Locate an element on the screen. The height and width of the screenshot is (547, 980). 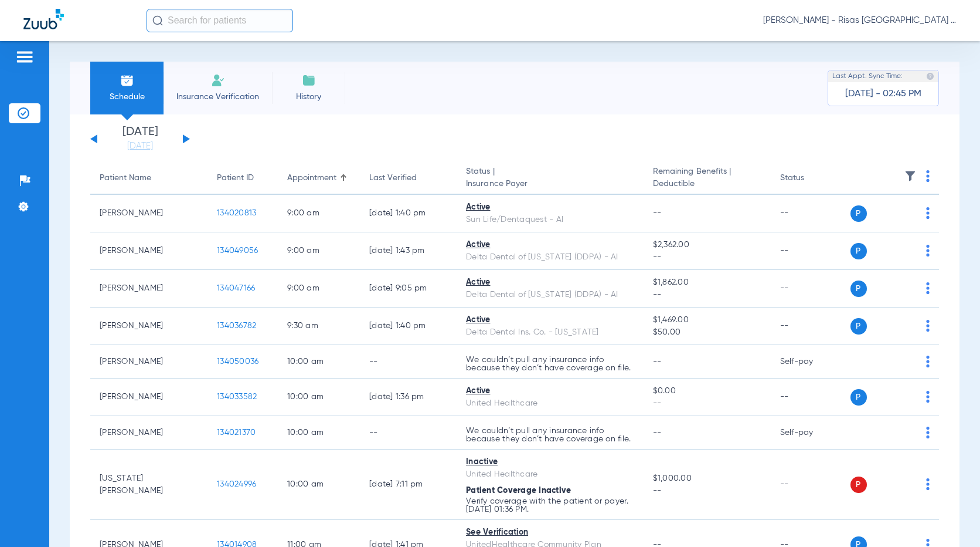
span: 134036782 is located at coordinates (236, 326).